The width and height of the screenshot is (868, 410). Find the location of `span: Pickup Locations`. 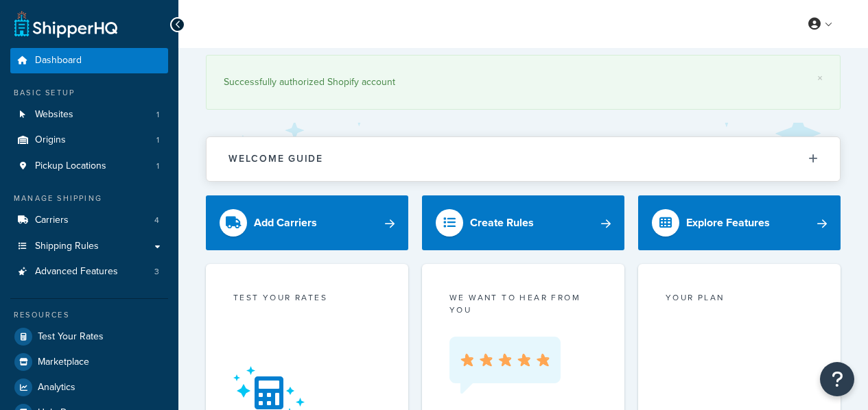

span: Pickup Locations is located at coordinates (71, 166).